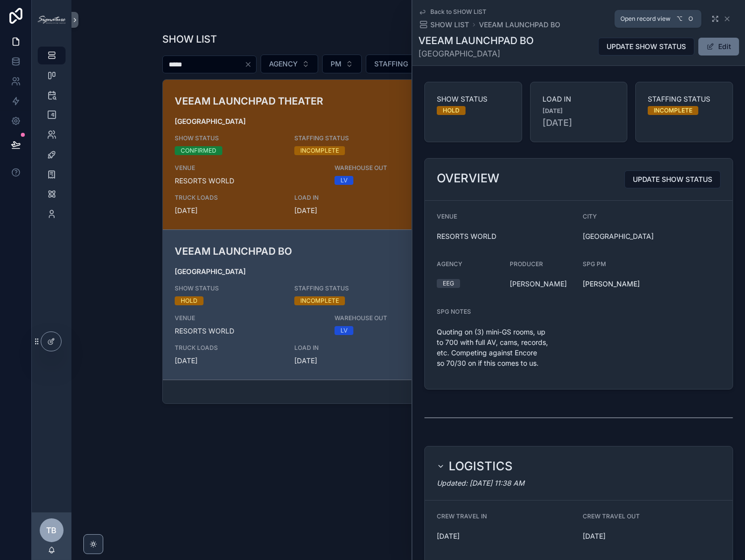  Describe the element at coordinates (454, 311) in the screenshot. I see `span: SPG NOTES` at that location.